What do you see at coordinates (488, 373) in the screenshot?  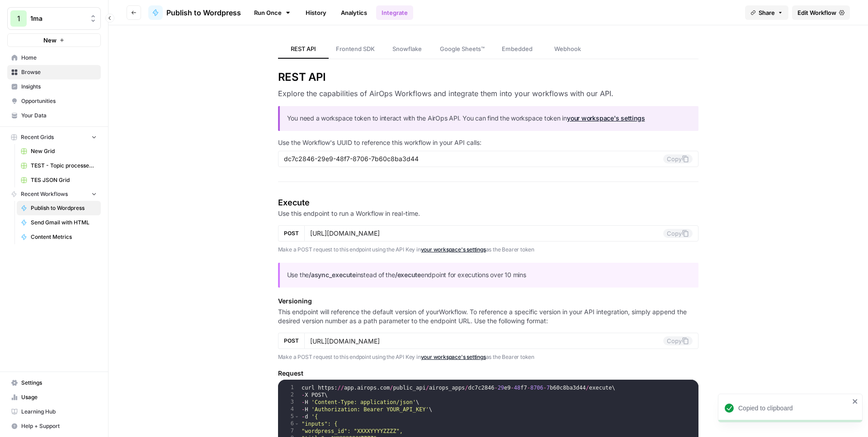 I see `h5: Request` at bounding box center [488, 373].